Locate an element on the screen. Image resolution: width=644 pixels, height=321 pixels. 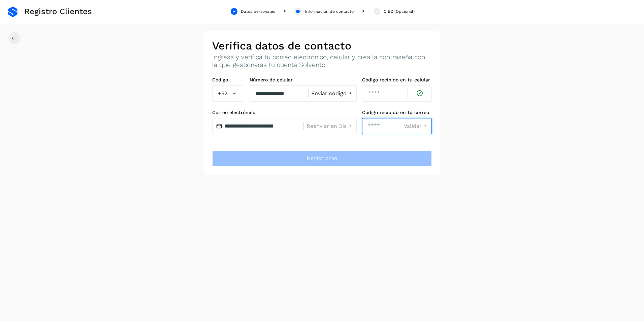
div: Datos personales is located at coordinates (258, 12).